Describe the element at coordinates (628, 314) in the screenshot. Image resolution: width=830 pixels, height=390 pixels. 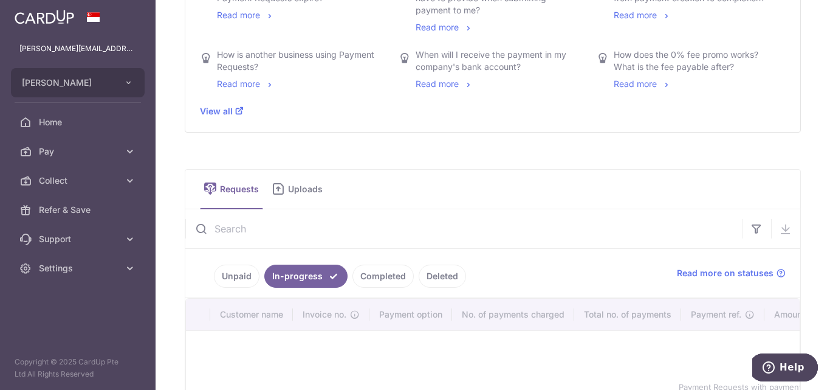
I see `span: Total no. of payments` at that location.